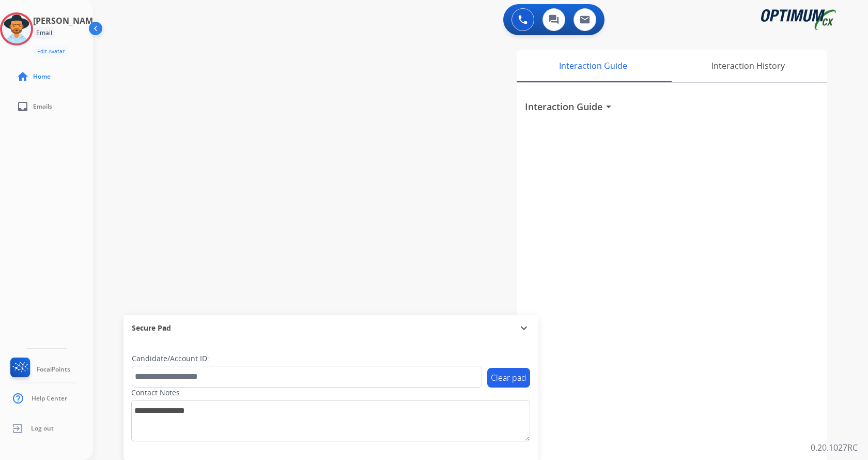 The width and height of the screenshot is (868, 460). I want to click on a: FocalPoints, so click(39, 370).